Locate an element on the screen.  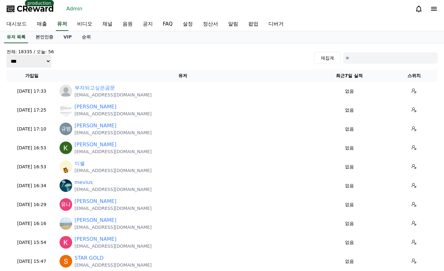
a: Settings is located at coordinates (101, 207).